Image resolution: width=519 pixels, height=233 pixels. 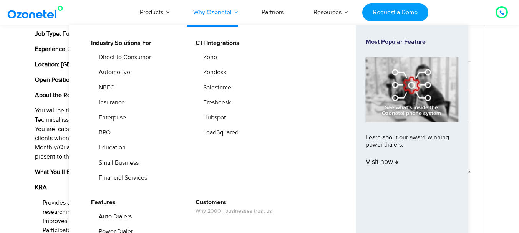 I want to click on a: Education, so click(x=110, y=147).